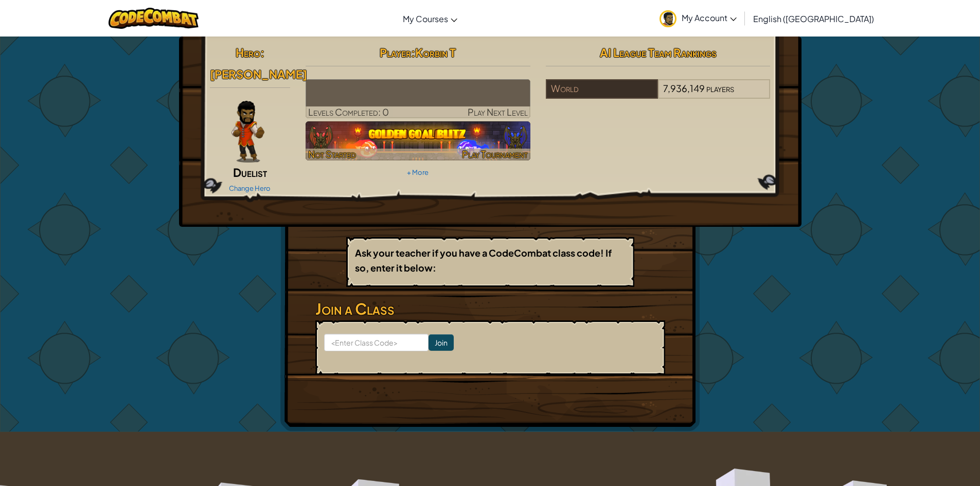  What do you see at coordinates (441, 342) in the screenshot?
I see `input: Join` at bounding box center [441, 342].